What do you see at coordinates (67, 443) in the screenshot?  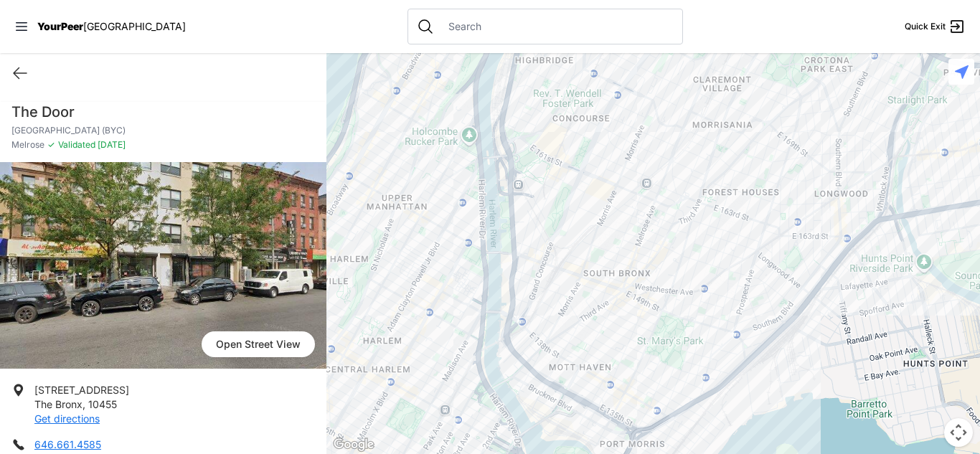 I see `a: 646.661.4585` at bounding box center [67, 443].